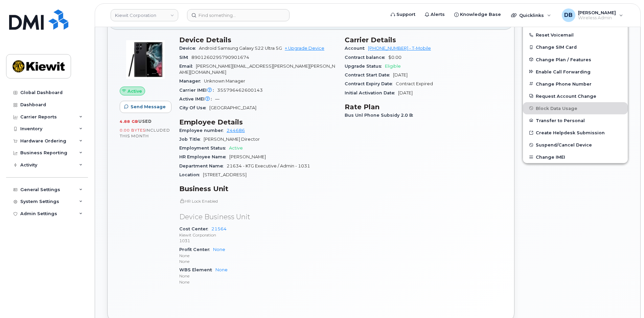 The height and width of the screenshot is (318, 644). Describe the element at coordinates (198, 89) in the screenshot. I see `span: Carrier IMEI` at that location.